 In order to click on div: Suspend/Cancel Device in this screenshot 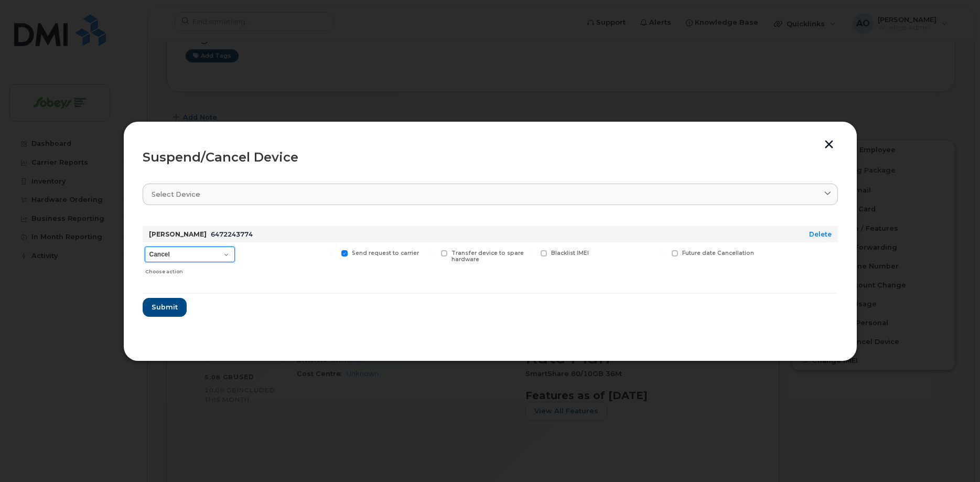, I will do `click(490, 157)`.